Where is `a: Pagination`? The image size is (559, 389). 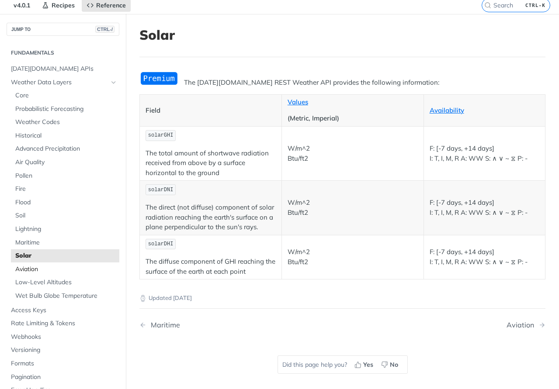
a: Pagination is located at coordinates (63, 378).